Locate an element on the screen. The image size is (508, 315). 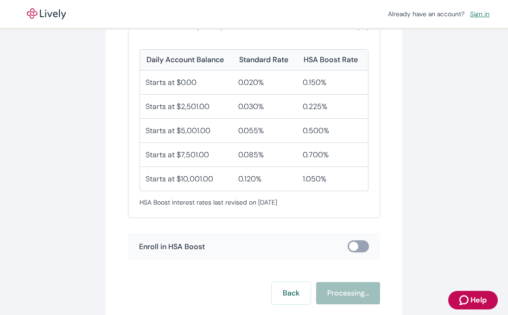
span: Enroll in HSA Boost is located at coordinates (172, 246).